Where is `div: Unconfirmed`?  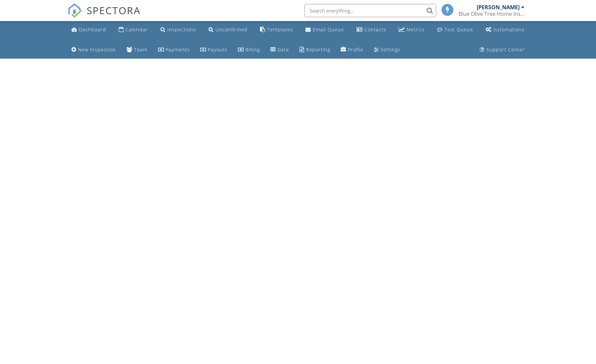 div: Unconfirmed is located at coordinates (231, 30).